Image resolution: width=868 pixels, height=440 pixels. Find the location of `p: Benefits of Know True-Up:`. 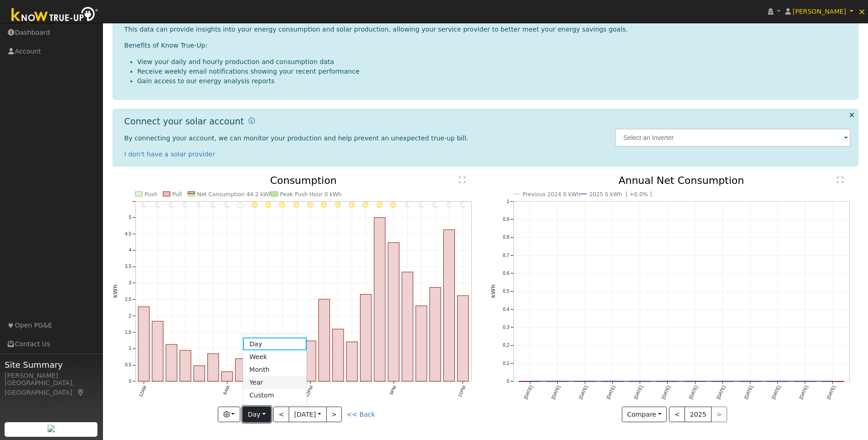

p: Benefits of Know True-Up: is located at coordinates (488, 45).